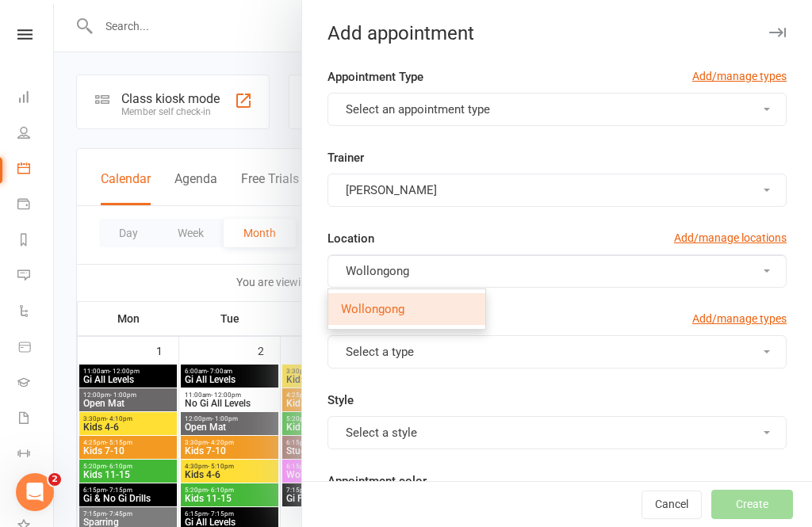 The width and height of the screenshot is (812, 527). I want to click on a: People, so click(35, 134).